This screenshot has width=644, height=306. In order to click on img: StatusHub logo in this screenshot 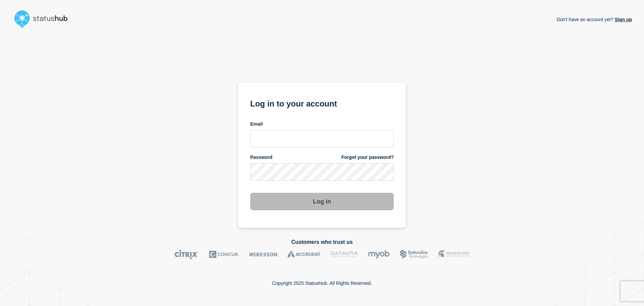, I will do `click(44, 19)`.